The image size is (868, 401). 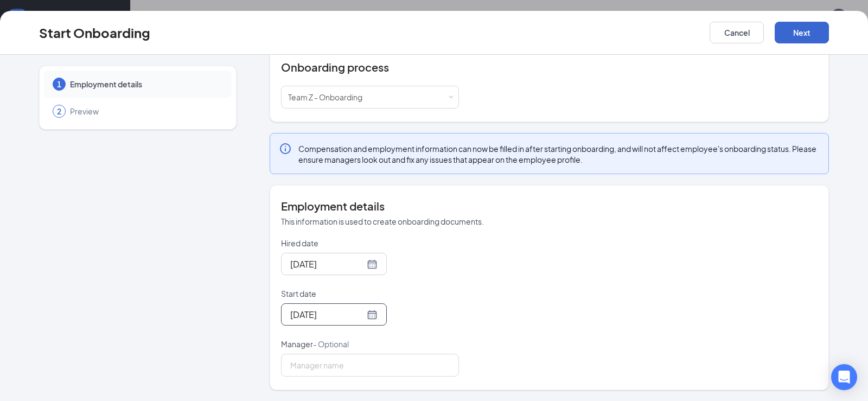 I want to click on span: - Optional, so click(x=331, y=344).